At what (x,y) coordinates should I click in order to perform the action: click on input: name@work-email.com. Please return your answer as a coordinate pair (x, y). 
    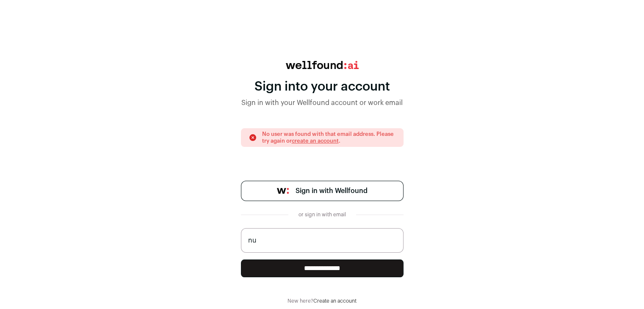
    Looking at the image, I should click on (322, 241).